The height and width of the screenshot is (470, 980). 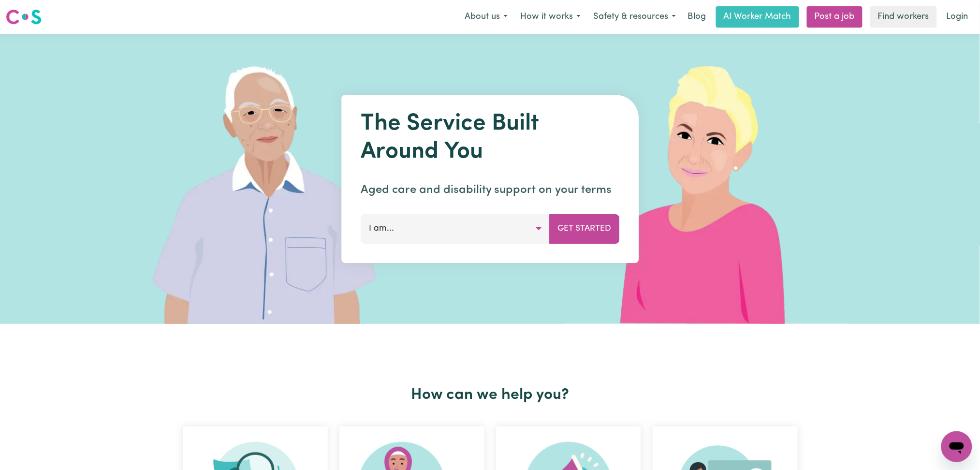 I want to click on a: Login, so click(x=957, y=17).